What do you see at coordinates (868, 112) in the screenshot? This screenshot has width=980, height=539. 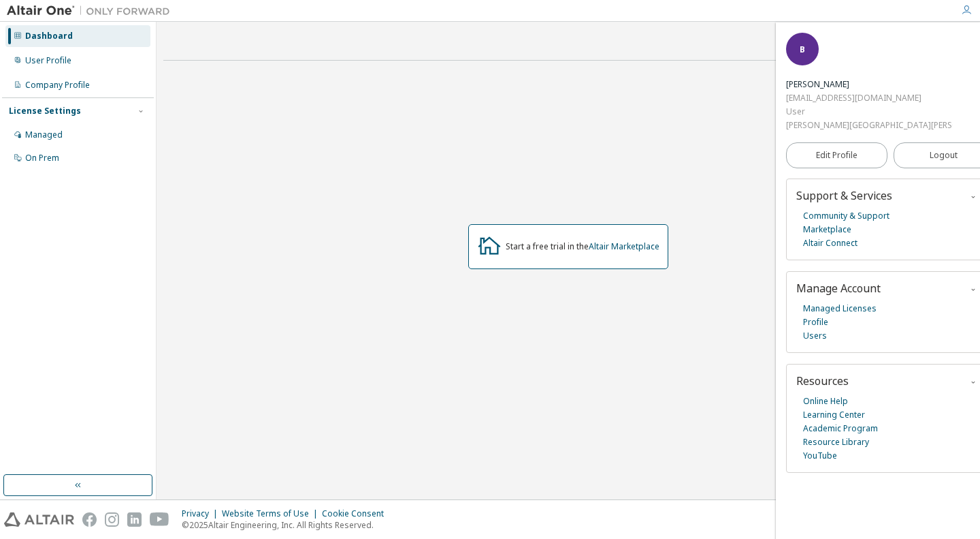 I see `div: User` at bounding box center [868, 112].